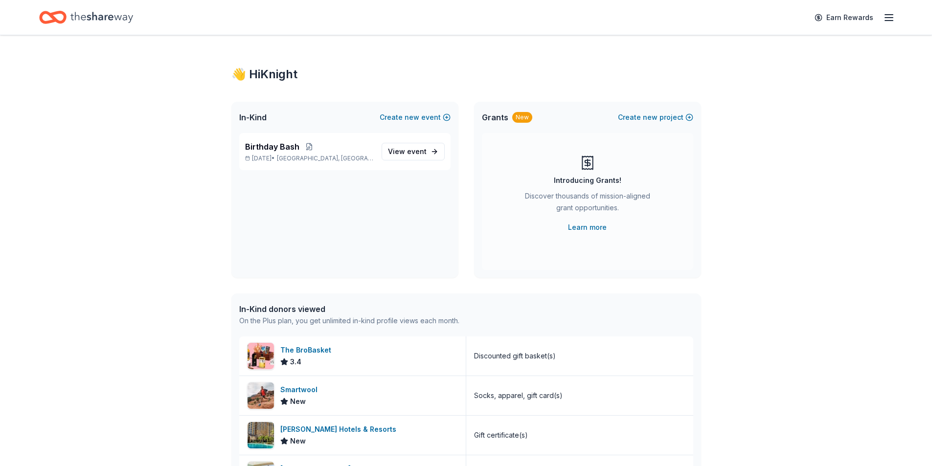  Describe the element at coordinates (407, 152) in the screenshot. I see `span: View` at that location.